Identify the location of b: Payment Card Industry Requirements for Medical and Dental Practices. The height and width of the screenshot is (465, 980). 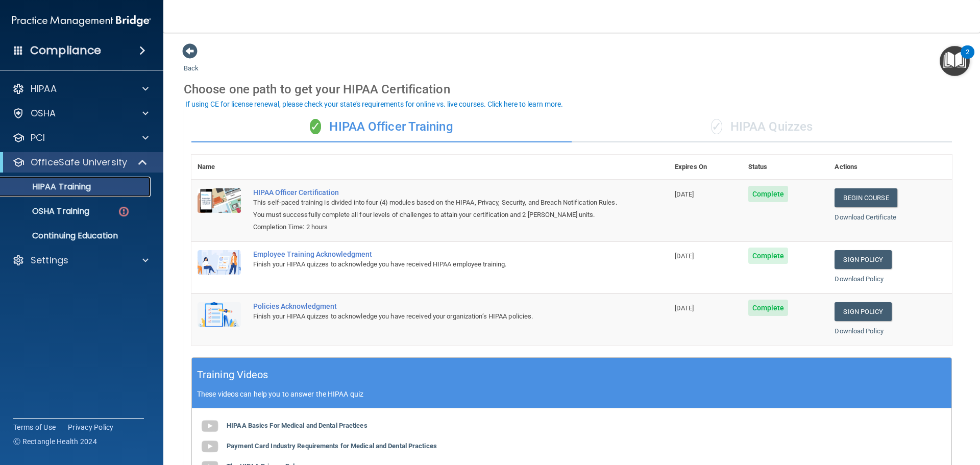
(332, 446).